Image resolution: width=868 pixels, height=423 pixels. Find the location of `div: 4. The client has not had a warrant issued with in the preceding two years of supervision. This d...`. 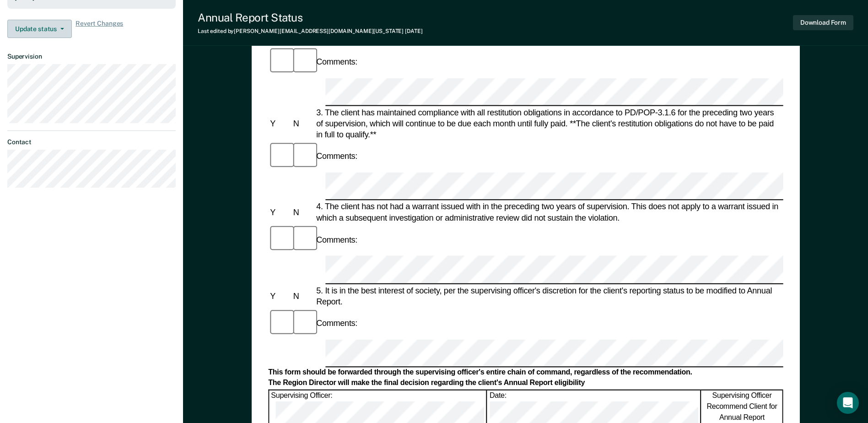

div: 4. The client has not had a warrant issued with in the preceding two years of supervision. This d... is located at coordinates (548, 212).